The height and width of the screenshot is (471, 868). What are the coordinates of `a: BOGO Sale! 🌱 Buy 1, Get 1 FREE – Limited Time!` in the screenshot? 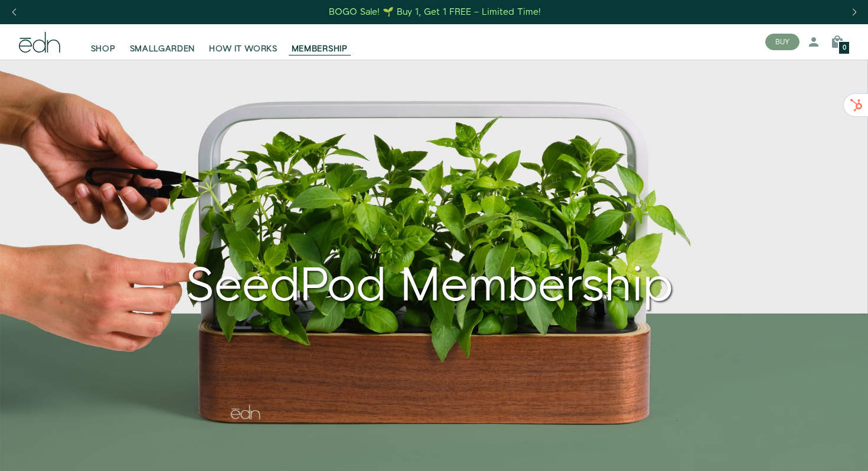 It's located at (435, 12).